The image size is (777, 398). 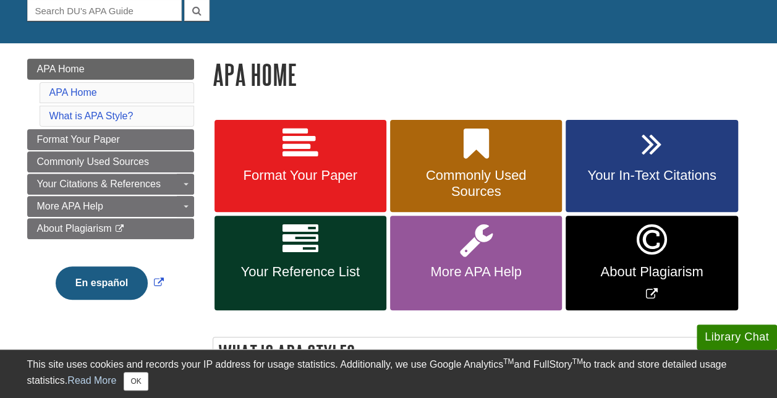 I want to click on a: Your In-Text Citations, so click(x=652, y=166).